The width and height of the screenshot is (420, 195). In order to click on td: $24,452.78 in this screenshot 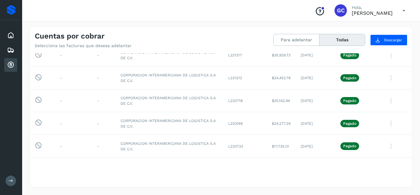, I will do `click(282, 78)`.